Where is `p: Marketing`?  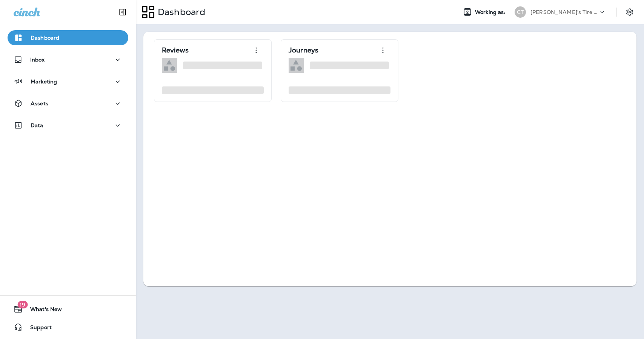
p: Marketing is located at coordinates (44, 82).